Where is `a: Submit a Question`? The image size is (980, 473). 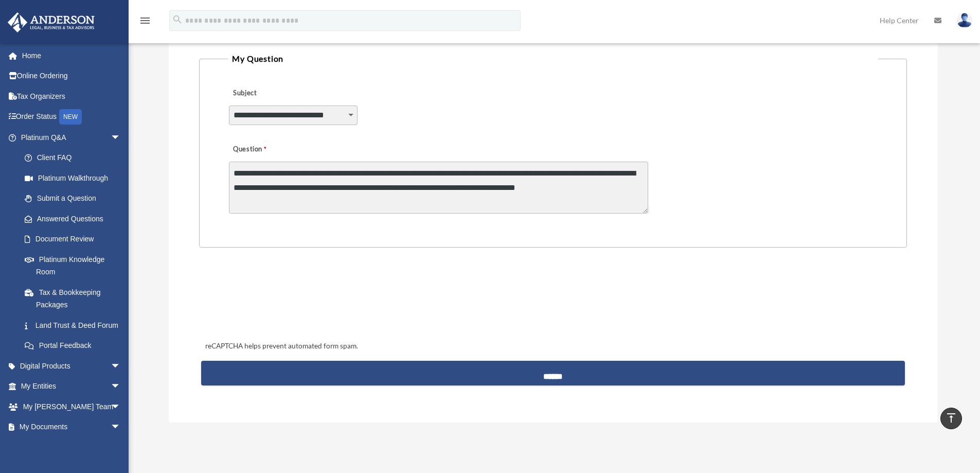 a: Submit a Question is located at coordinates (72, 199).